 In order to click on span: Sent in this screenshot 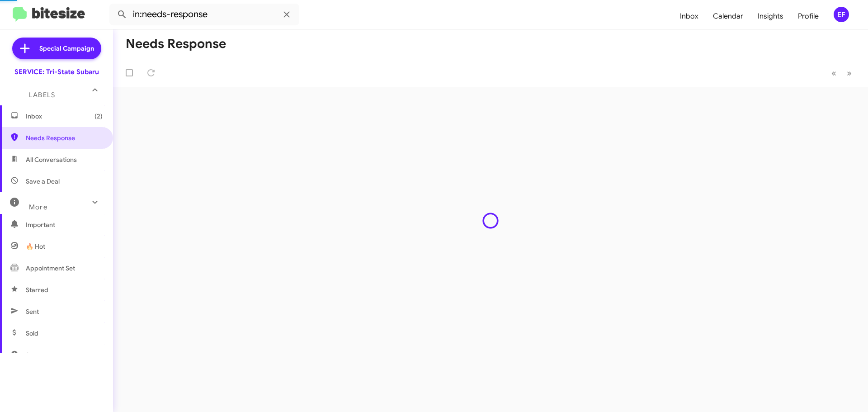, I will do `click(32, 311)`.